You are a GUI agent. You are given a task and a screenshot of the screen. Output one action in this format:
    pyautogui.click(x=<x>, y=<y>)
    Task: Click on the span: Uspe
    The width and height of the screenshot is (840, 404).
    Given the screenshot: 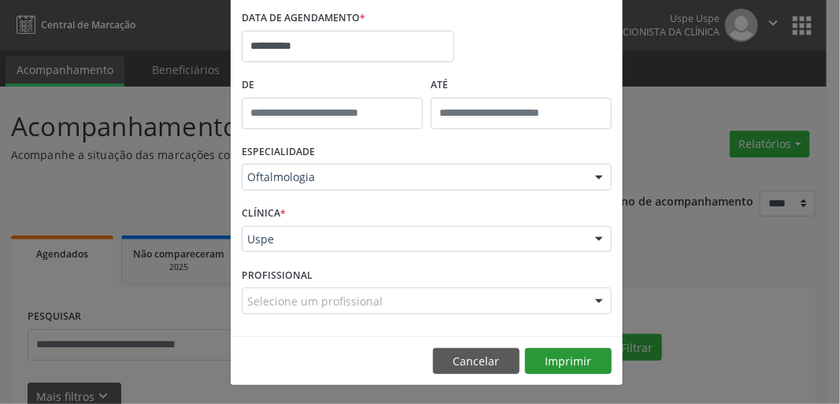 What is the action you would take?
    pyautogui.click(x=413, y=239)
    